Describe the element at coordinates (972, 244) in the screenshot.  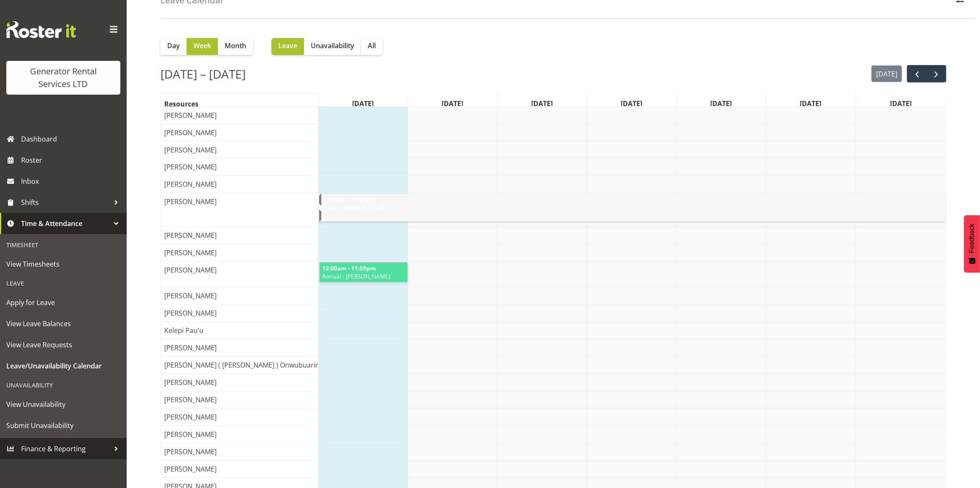
I see `button: Feedback - Show survey` at that location.